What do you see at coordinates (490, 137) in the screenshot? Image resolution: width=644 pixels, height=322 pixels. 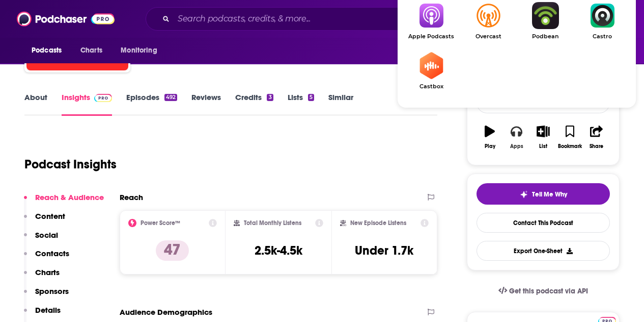 I see `button: Play` at bounding box center [490, 137].